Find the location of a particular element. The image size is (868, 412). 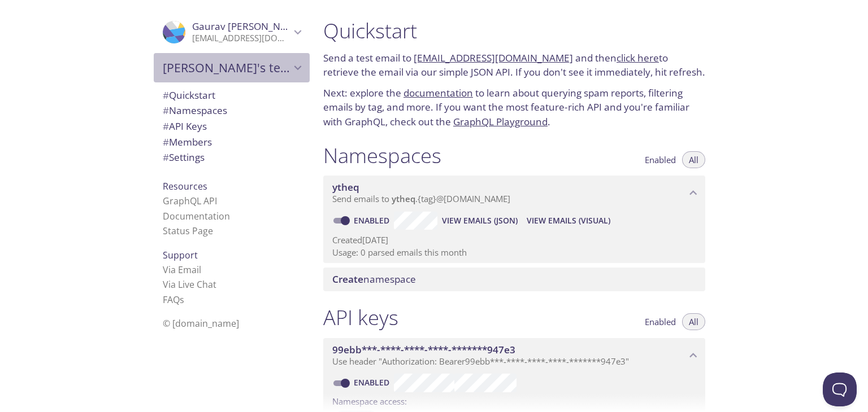

div: Quickstart is located at coordinates (232, 95).